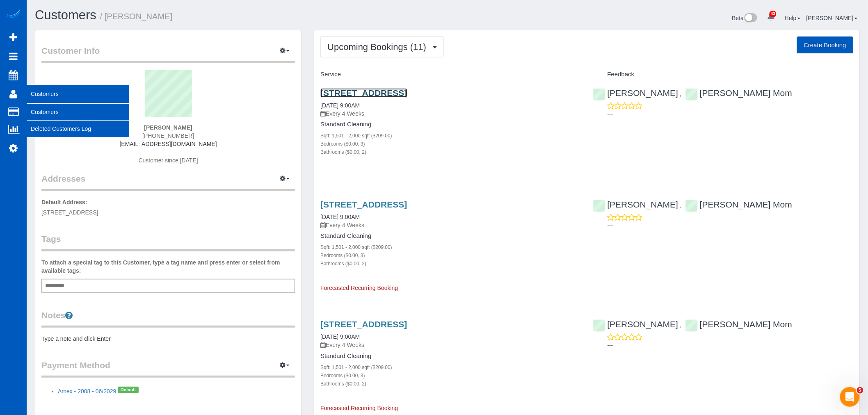 The height and width of the screenshot is (415, 868). I want to click on button: Create Booking, so click(825, 45).